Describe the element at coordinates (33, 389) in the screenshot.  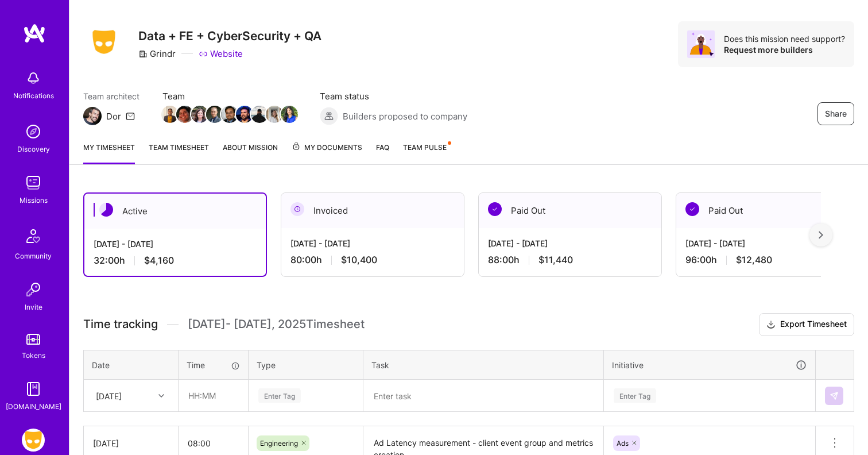
I see `img: guide book` at that location.